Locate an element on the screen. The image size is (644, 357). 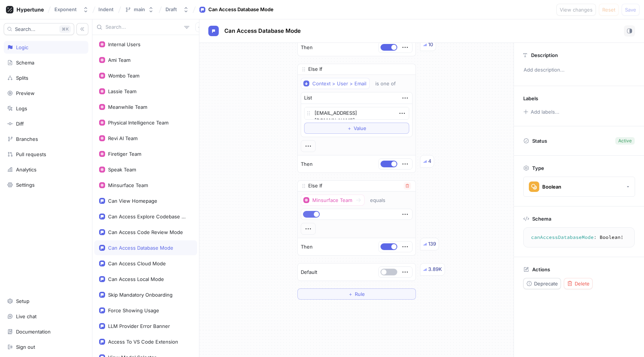
div: Physical Intelligence Team is located at coordinates (139, 123).